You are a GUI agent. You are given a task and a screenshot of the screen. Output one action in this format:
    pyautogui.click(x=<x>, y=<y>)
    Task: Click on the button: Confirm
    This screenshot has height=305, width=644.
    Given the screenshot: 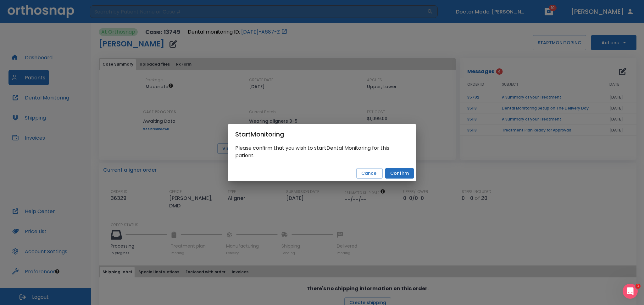 What is the action you would take?
    pyautogui.click(x=399, y=173)
    